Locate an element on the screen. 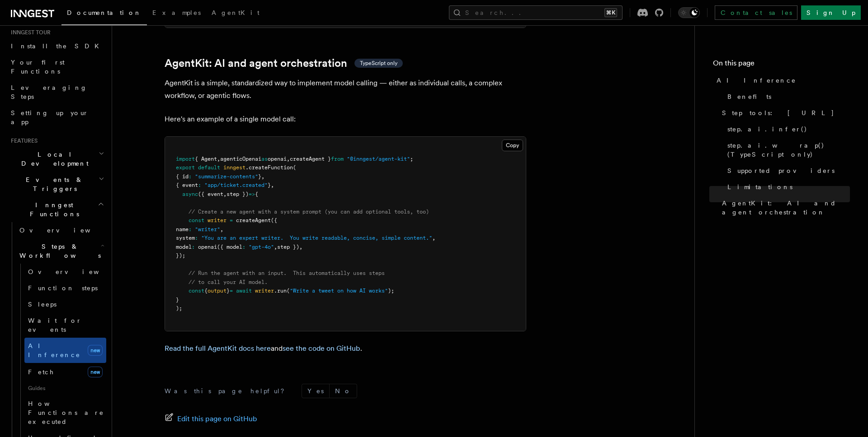 This screenshot has height=437, width=868. a: AgentKit: AI and agent orchestrationTypeScript only is located at coordinates (283, 63).